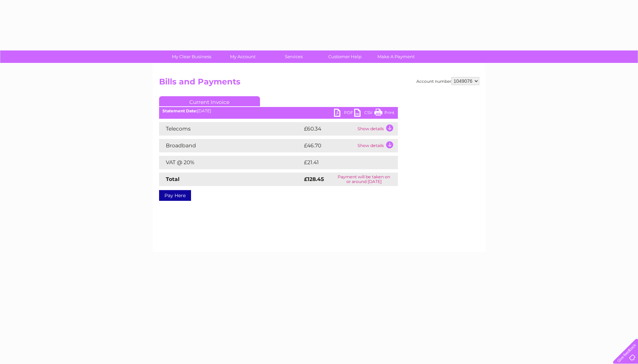 This screenshot has width=638, height=364. What do you see at coordinates (448, 81) in the screenshot?
I see `div: Account number` at bounding box center [448, 81].